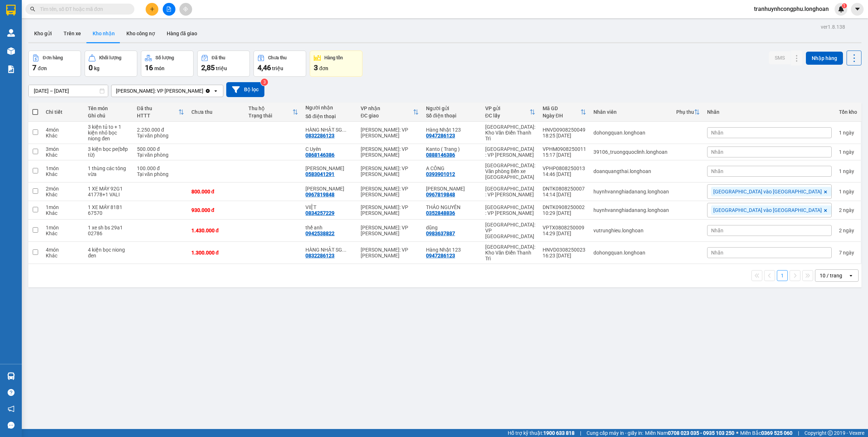 The height and width of the screenshot is (437, 868). Describe the element at coordinates (161, 130) in the screenshot. I see `div: 2.250.000 đ` at that location.